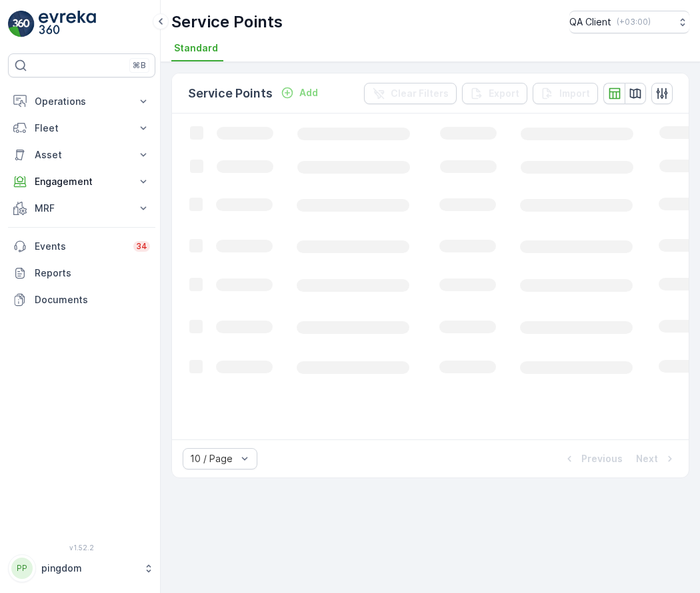  I want to click on p: 34, so click(142, 246).